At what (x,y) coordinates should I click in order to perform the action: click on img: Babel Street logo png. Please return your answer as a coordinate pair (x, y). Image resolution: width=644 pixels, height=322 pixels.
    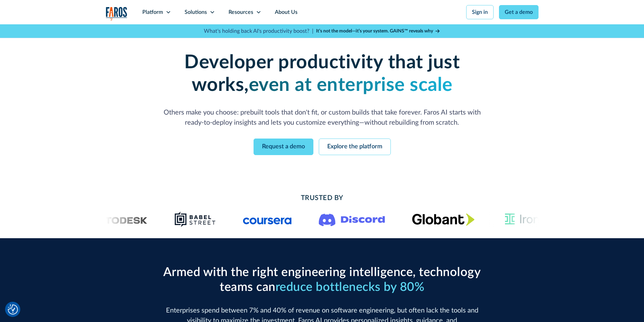
    Looking at the image, I should click on (195, 219).